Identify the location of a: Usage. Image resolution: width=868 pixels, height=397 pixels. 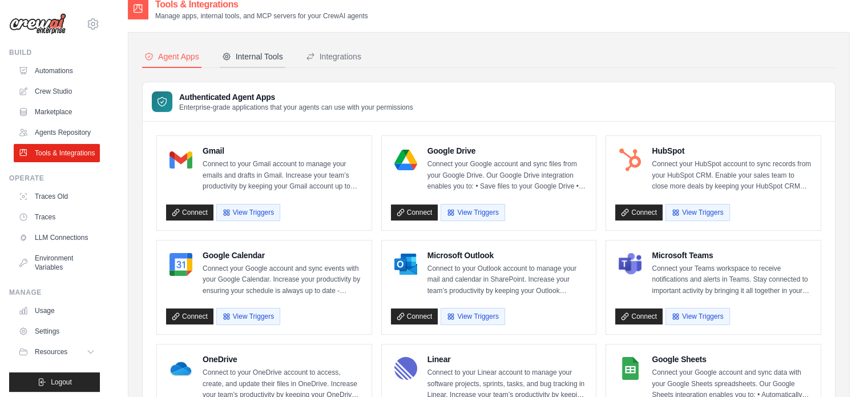
(57, 311).